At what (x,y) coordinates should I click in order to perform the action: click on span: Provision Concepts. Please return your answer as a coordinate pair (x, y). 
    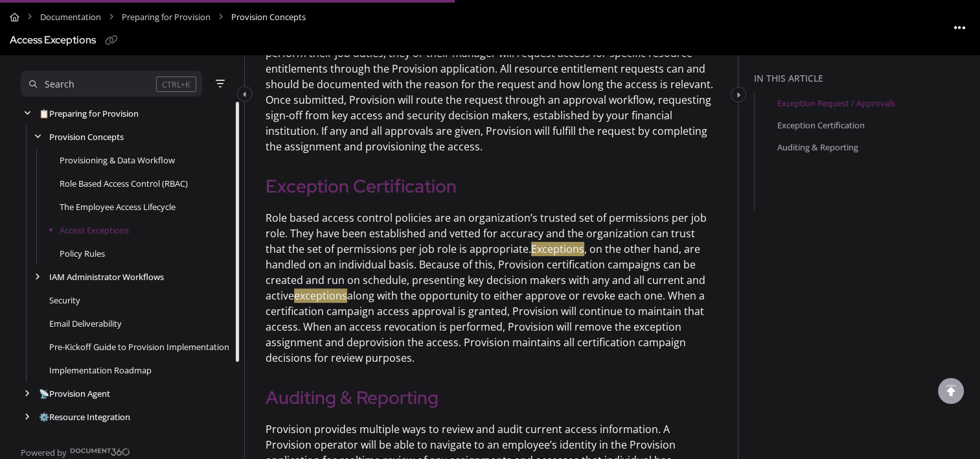
    Looking at the image, I should click on (268, 17).